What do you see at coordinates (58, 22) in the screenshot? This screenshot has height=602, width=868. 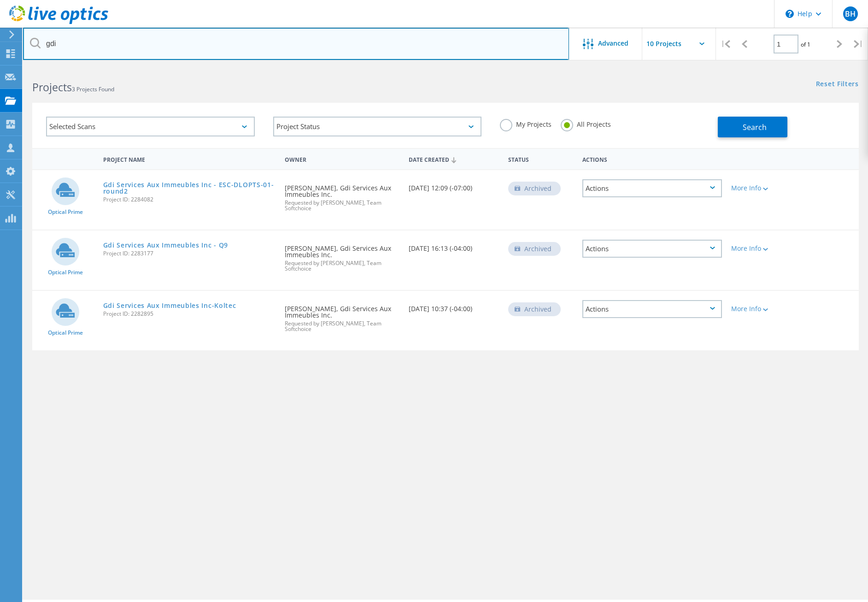 I see `a: Live Optics Dashboard` at bounding box center [58, 22].